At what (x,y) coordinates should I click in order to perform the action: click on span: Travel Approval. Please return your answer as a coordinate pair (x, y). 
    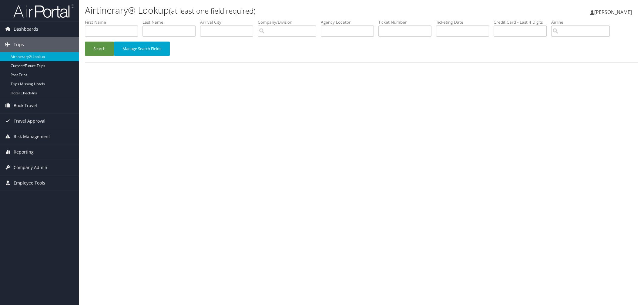
    Looking at the image, I should click on (29, 121).